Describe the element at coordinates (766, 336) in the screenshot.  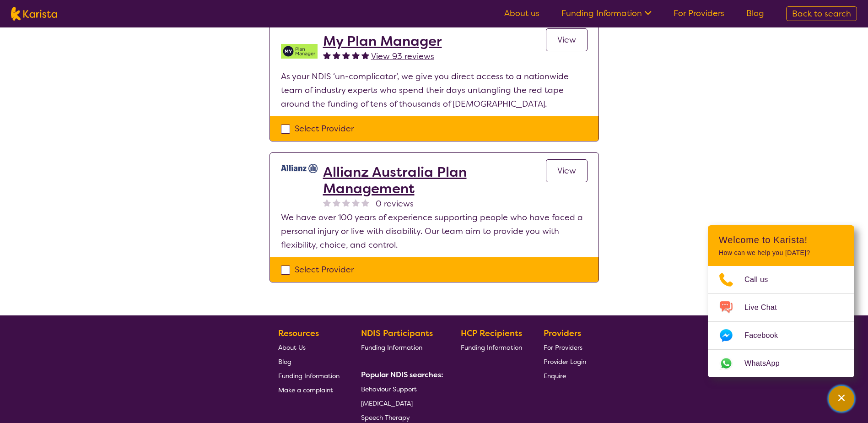
I see `span: Facebook` at that location.